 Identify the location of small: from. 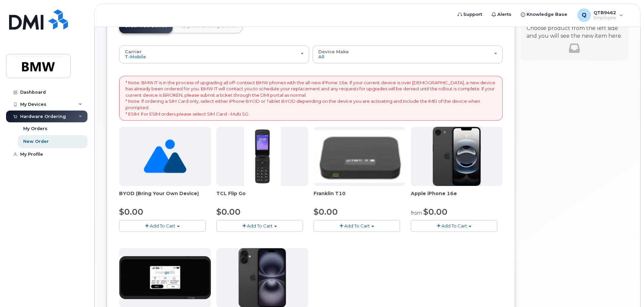
(417, 213).